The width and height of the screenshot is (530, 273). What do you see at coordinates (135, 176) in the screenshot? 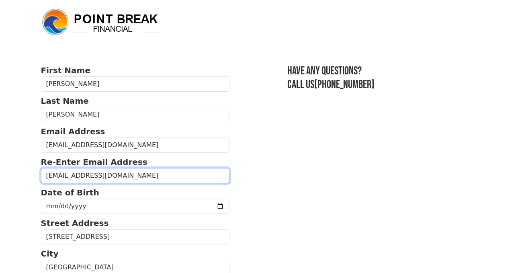
I see `input: Re-Enter Email Address` at bounding box center [135, 176].